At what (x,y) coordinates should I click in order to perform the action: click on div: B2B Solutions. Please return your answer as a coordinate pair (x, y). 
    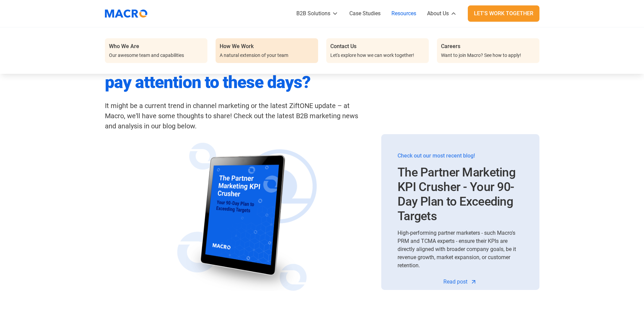
    Looking at the image, I should click on (313, 13).